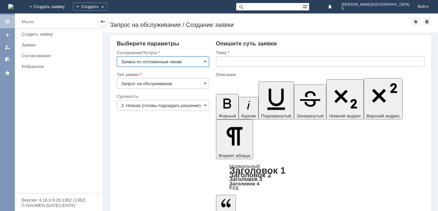 This screenshot has width=438, height=211. I want to click on div: Согласования, so click(60, 56).